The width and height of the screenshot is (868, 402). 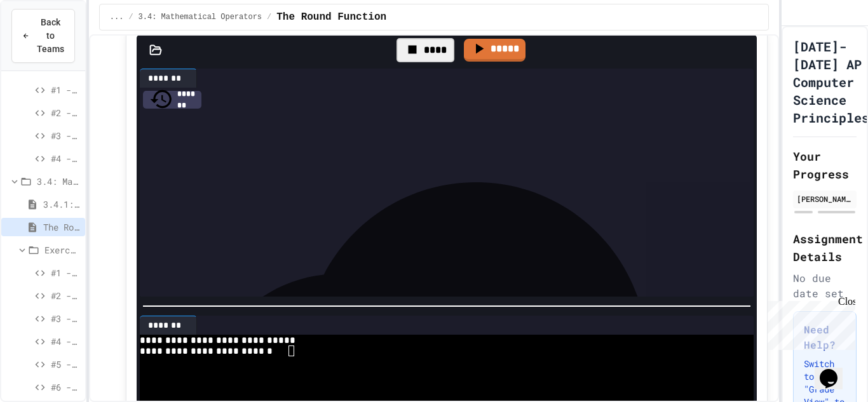 I want to click on span: #5 - Complete the Code (Hard), so click(x=65, y=364).